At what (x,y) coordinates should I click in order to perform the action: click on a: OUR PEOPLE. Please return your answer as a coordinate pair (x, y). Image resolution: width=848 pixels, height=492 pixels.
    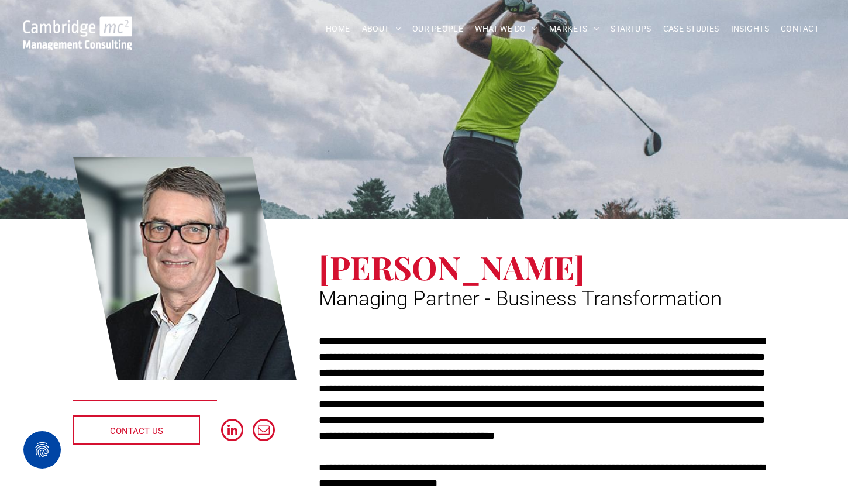
    Looking at the image, I should click on (438, 29).